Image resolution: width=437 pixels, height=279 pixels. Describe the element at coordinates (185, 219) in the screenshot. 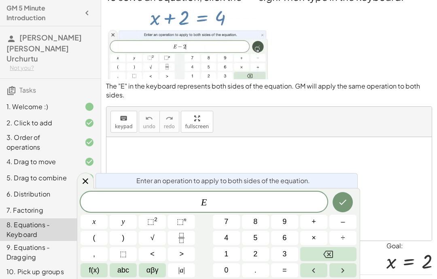

I see `sup: n` at that location.